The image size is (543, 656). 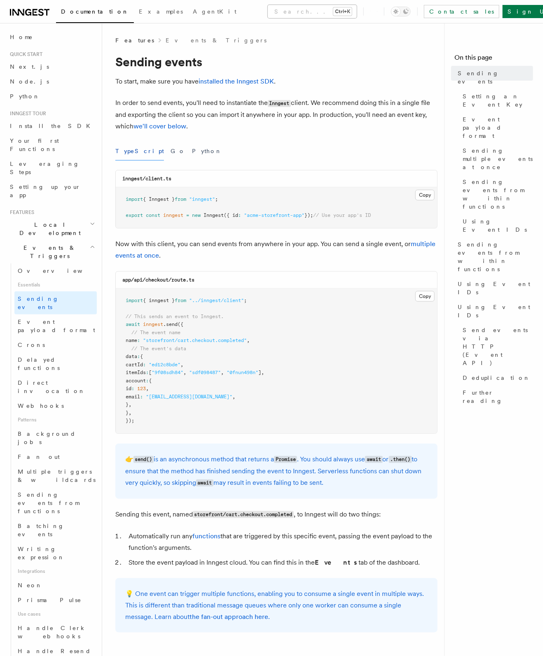 I want to click on a: Background jobs, so click(x=56, y=438).